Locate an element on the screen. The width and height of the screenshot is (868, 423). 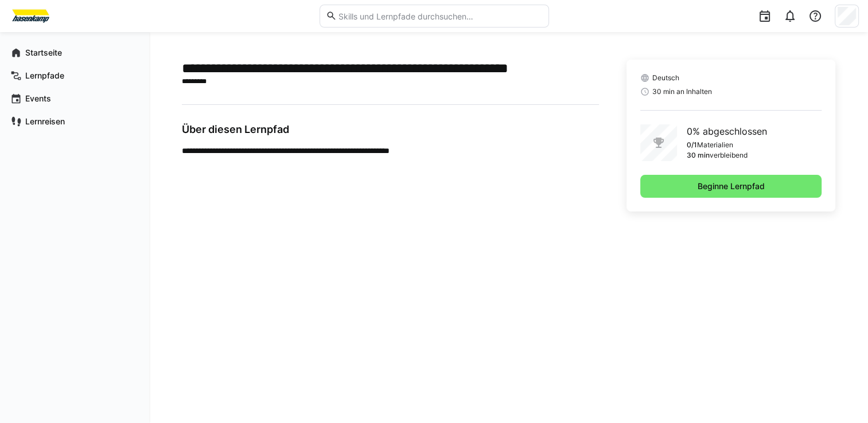
button: Beginne Lernpfad is located at coordinates (731, 186).